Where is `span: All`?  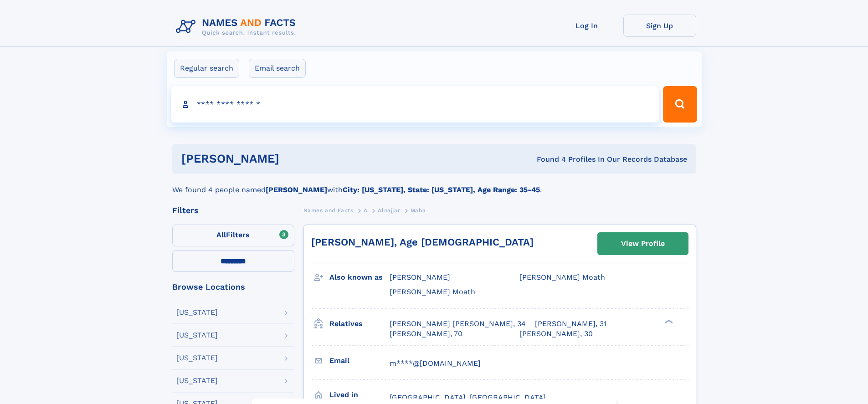 span: All is located at coordinates (221, 235).